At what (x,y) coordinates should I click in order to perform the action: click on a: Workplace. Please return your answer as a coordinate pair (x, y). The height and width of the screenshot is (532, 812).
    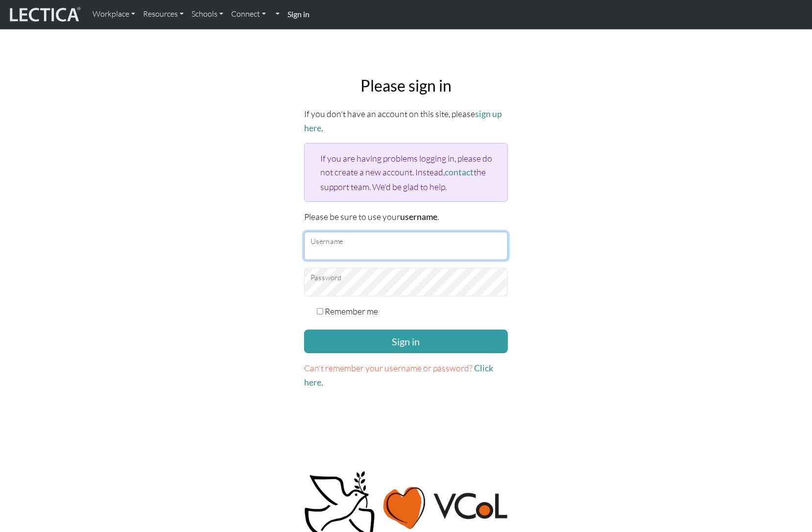
    Looking at the image, I should click on (114, 14).